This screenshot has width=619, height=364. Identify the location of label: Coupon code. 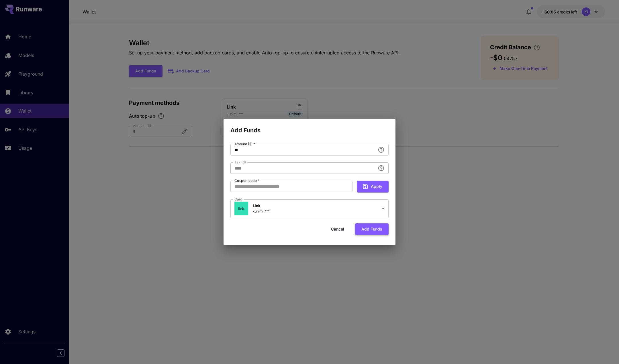
(247, 181).